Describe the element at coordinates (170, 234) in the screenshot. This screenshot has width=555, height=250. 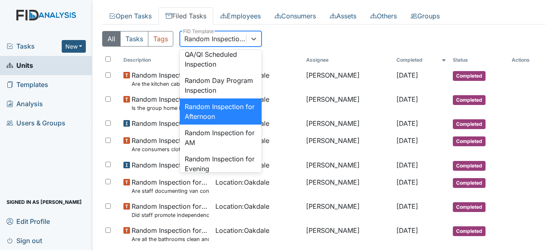
I see `span: Random Inspection for Afternoon Are all the bathrooms clean and in good repair?` at that location.